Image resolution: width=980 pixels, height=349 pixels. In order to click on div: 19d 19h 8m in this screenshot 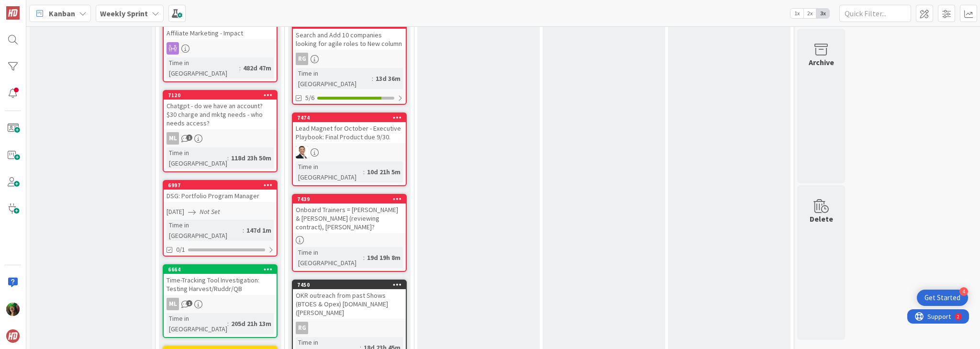, I will do `click(384, 257)`.